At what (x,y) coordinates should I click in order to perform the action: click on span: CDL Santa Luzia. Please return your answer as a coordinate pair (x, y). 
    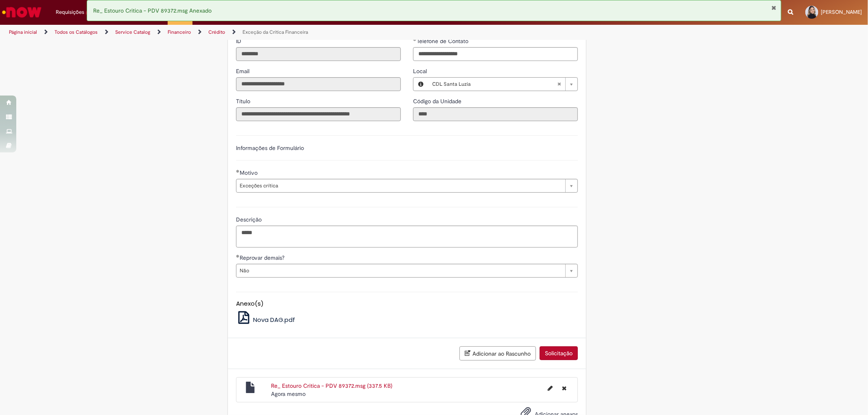
    Looking at the image, I should click on (495, 84).